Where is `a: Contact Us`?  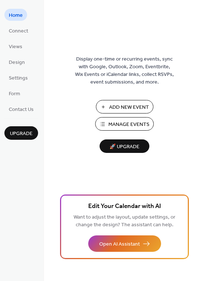 a: Contact Us is located at coordinates (21, 109).